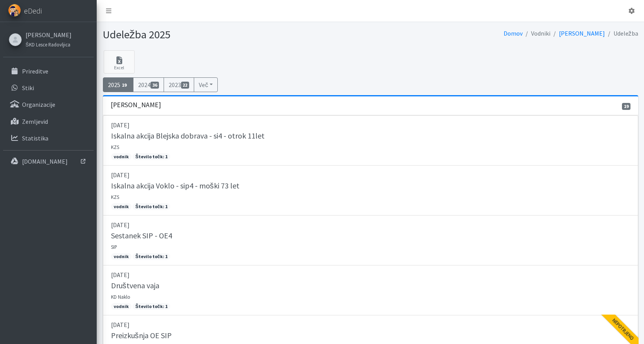 This screenshot has width=644, height=344. Describe the element at coordinates (141, 335) in the screenshot. I see `h5: Preizkušnja OE SIP` at that location.